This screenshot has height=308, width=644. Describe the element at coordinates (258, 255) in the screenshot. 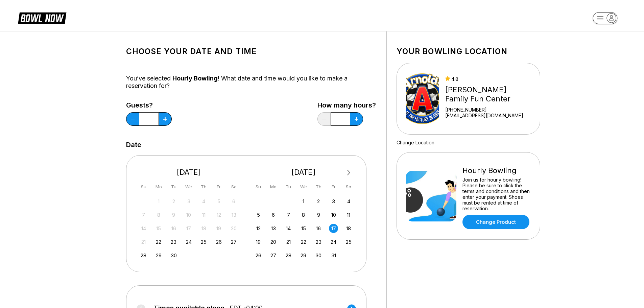

I see `div: Choose Sunday, October 26th, 2025` at that location.